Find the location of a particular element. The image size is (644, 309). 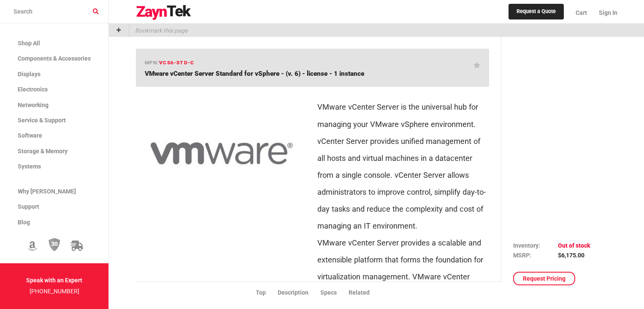

span: Electronics is located at coordinates (33, 89).